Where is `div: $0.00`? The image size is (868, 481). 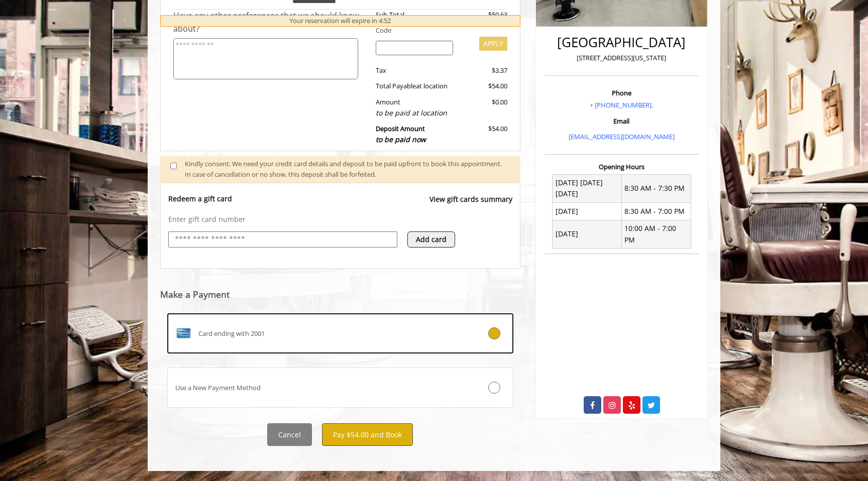 div: $0.00 is located at coordinates (483, 107).